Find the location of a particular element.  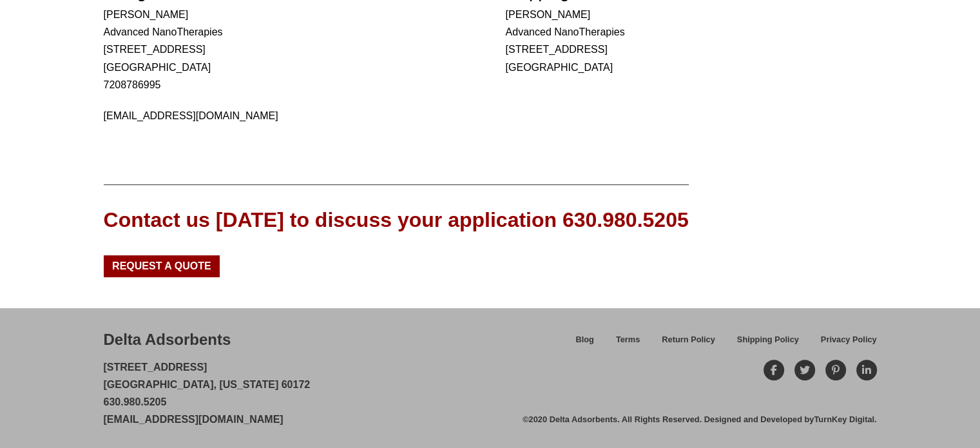

a: Terms is located at coordinates (627, 344).